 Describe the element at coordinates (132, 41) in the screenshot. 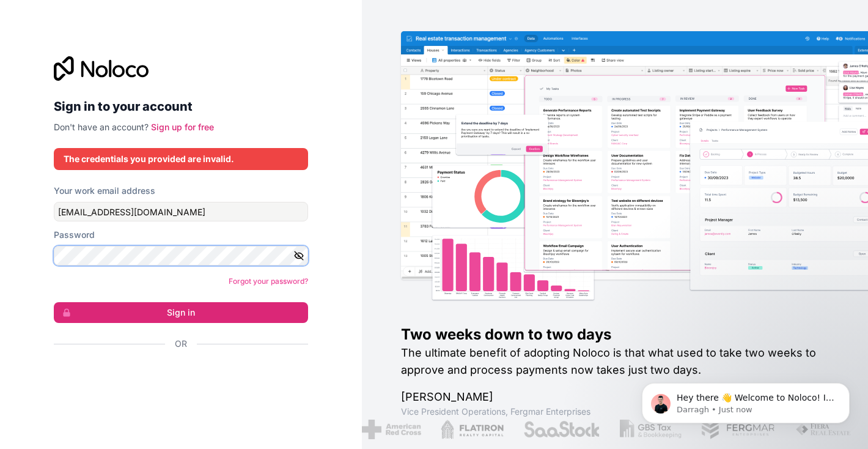

I see `p: Hey there 👋 Welcome to Noloco! If you have any questions, just reply to this message. [GEOGRAPHIC...` at that location.